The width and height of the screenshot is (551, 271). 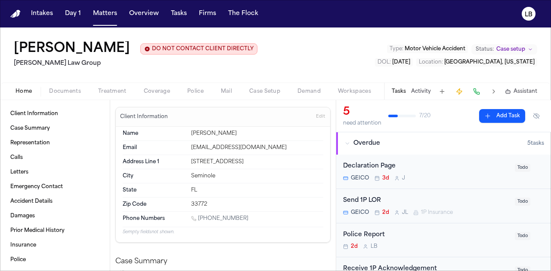 What do you see at coordinates (426, 201) in the screenshot?
I see `div: Send 1P LOR` at bounding box center [426, 201].